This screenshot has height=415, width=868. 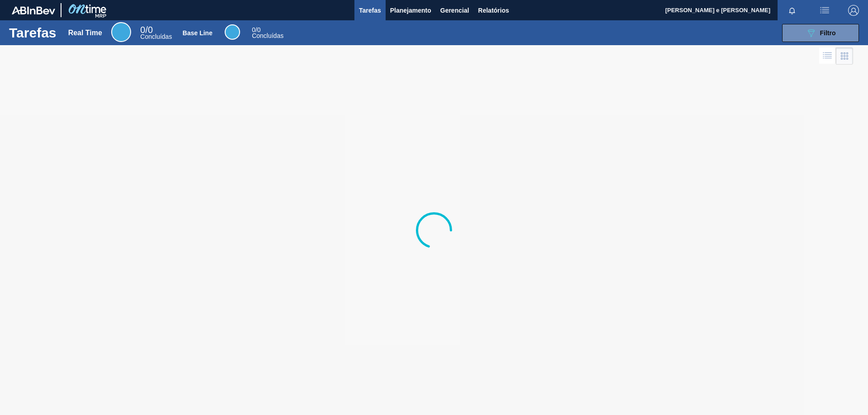 I want to click on span: Tarefas, so click(x=370, y=11).